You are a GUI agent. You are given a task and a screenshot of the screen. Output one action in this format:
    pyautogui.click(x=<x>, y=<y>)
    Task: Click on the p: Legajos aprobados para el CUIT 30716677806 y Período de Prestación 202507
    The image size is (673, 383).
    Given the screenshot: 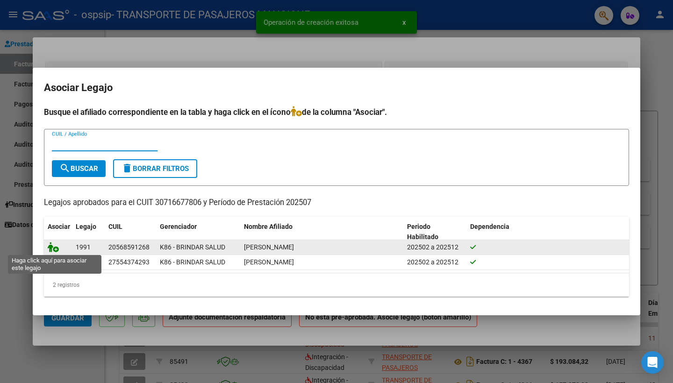 What is the action you would take?
    pyautogui.click(x=336, y=203)
    